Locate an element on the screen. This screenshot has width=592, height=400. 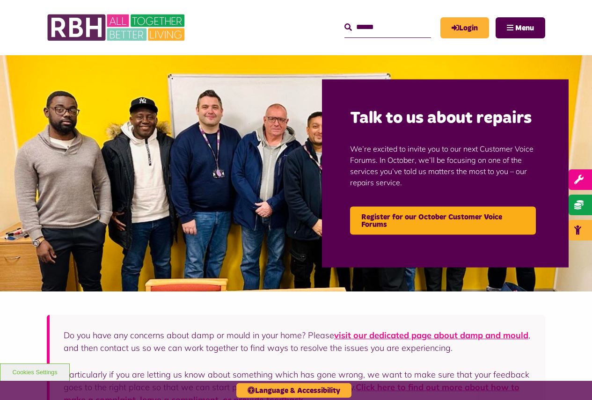
p: We’re excited to invite you to our next Customer Voice Forums. In October, we’ll be focusing on o... is located at coordinates (445, 166).